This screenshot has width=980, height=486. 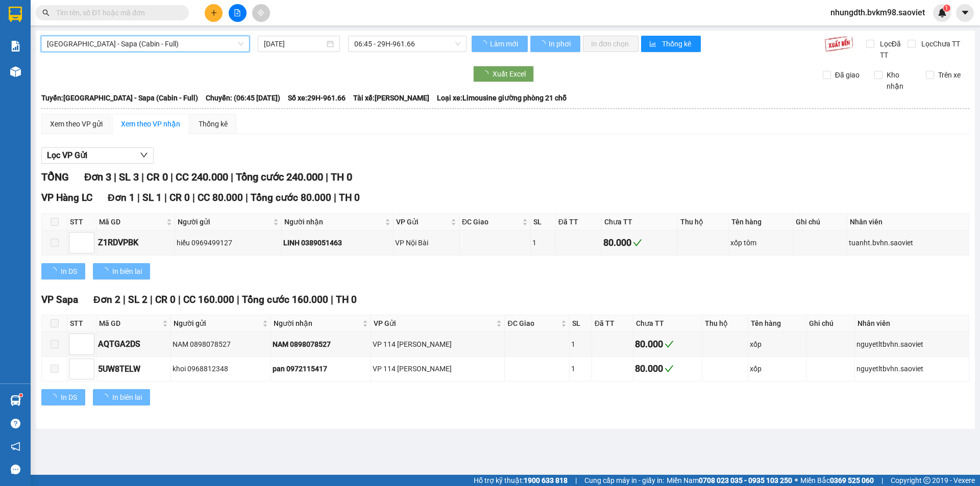 What do you see at coordinates (55, 177) in the screenshot?
I see `span: TỔNG` at bounding box center [55, 177].